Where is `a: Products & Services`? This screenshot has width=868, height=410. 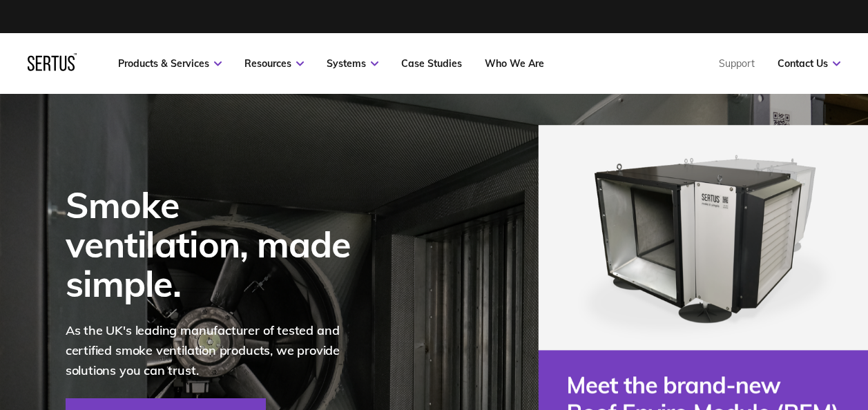 a: Products & Services is located at coordinates (170, 63).